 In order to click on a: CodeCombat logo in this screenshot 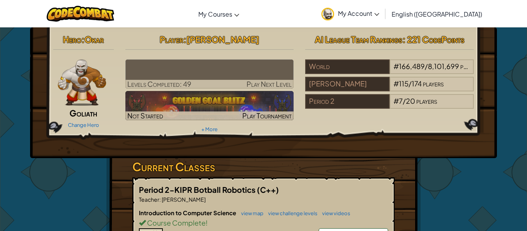, I will do `click(80, 14)`.